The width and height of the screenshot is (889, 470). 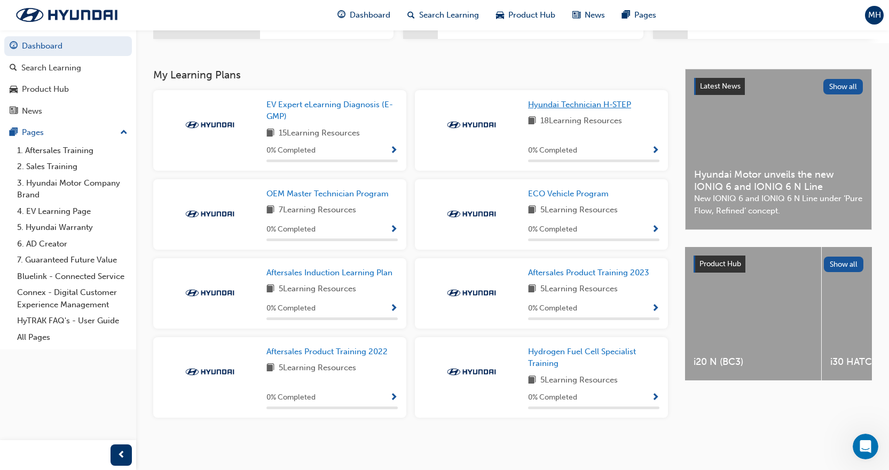 I want to click on a: OEM Master Technician Program, so click(x=329, y=194).